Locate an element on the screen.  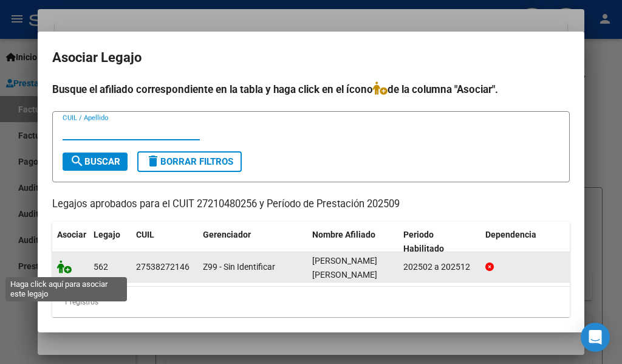
h2: Asociar Legajo is located at coordinates (311, 58).